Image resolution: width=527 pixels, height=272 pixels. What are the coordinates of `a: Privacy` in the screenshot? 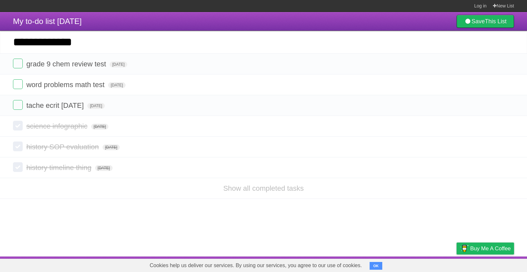 It's located at (456, 265).